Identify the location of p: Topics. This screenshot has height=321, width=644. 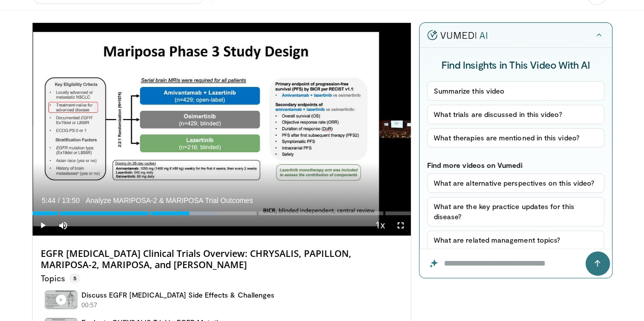
(61, 278).